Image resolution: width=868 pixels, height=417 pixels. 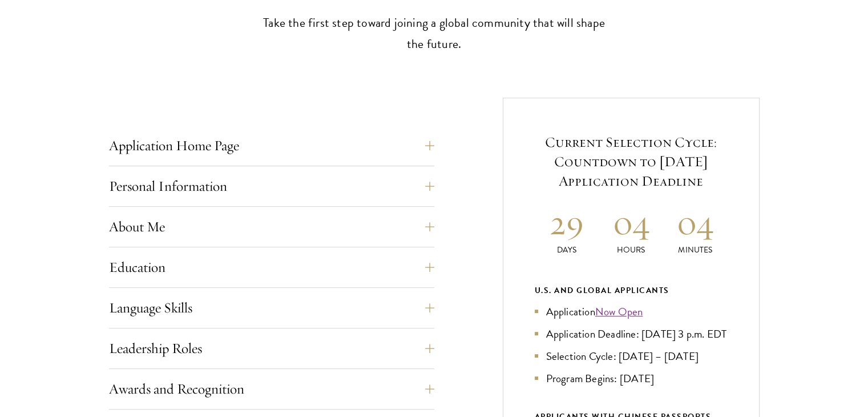 I want to click on p: Take the first step toward joining a global community that will shape the future., so click(x=434, y=34).